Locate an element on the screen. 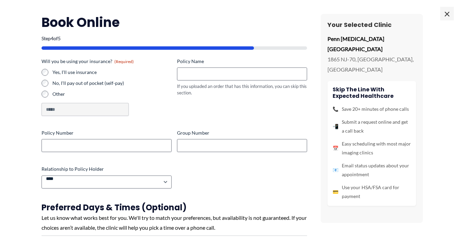  div: Let us know what works best for you. We'll try to match your preferences, but availability is not... is located at coordinates (174, 222).